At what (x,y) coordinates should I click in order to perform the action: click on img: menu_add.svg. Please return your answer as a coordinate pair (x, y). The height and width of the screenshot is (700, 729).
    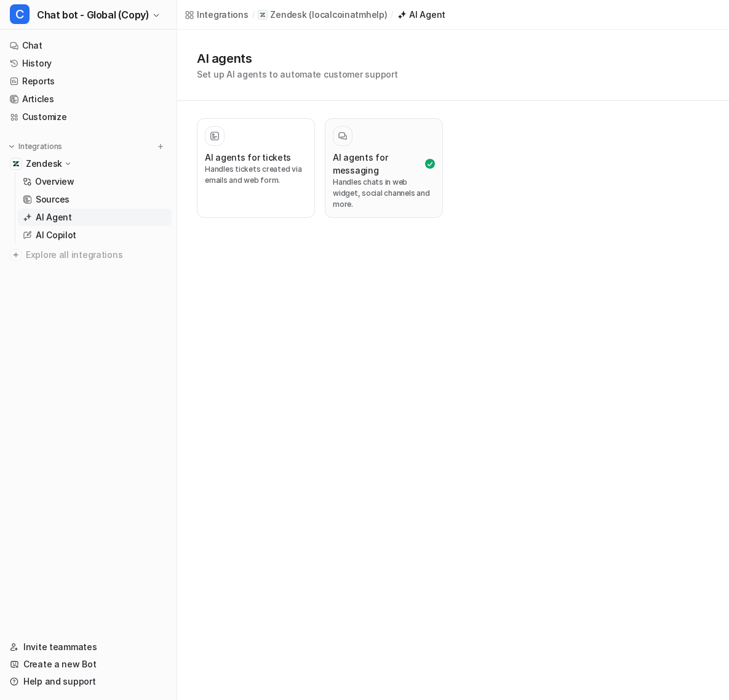
    Looking at the image, I should click on (161, 147).